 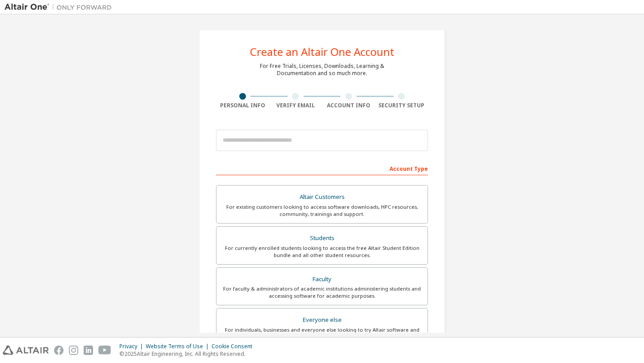 I want to click on img: altair_logo.svg, so click(x=25, y=350).